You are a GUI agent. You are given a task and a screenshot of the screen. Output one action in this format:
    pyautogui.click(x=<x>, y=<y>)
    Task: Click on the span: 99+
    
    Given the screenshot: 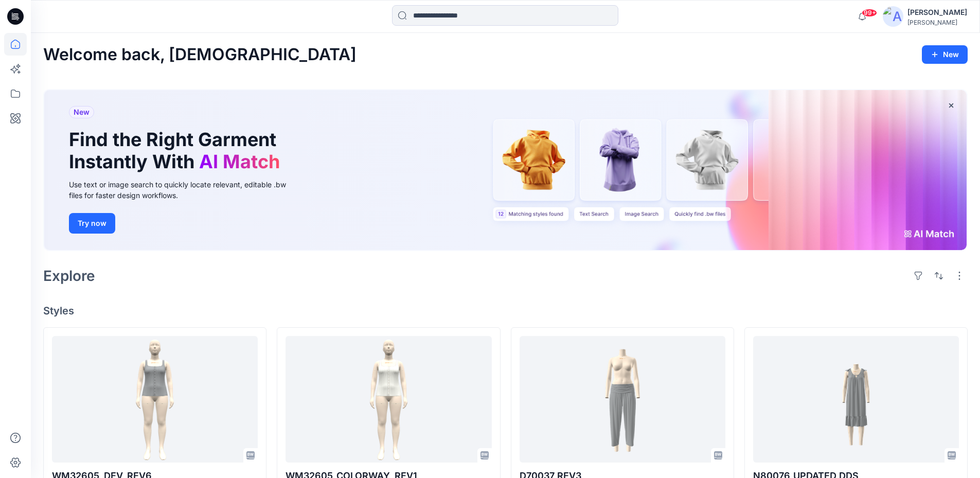 What is the action you would take?
    pyautogui.click(x=870, y=12)
    